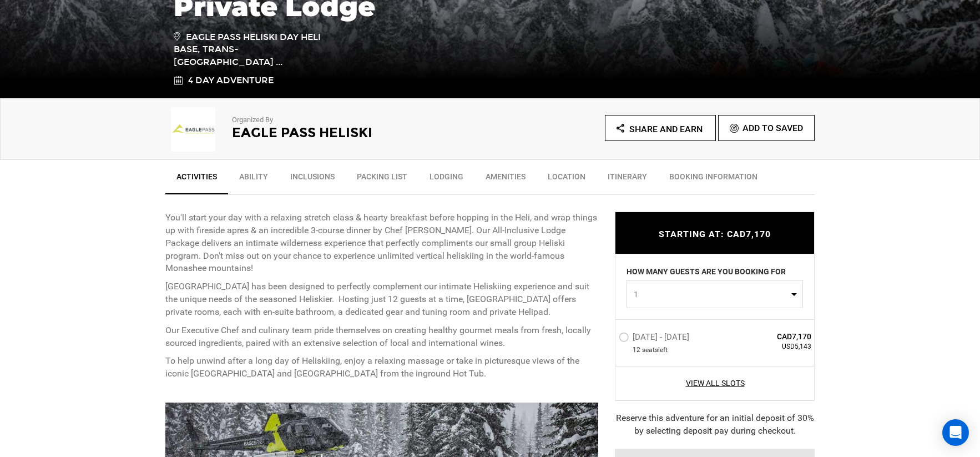  What do you see at coordinates (382, 368) in the screenshot?
I see `p: To help unwind after a long day of Heliskiing, enjoy a relaxing massage or take in picturesque vi...` at bounding box center [382, 368].